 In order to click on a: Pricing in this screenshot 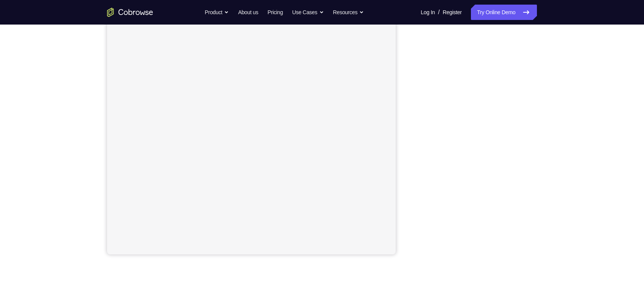, I will do `click(276, 12)`.